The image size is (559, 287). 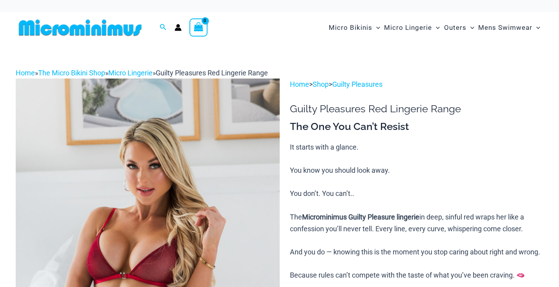 What do you see at coordinates (199, 27) in the screenshot?
I see `a: View Shopping Cart, empty` at bounding box center [199, 27].